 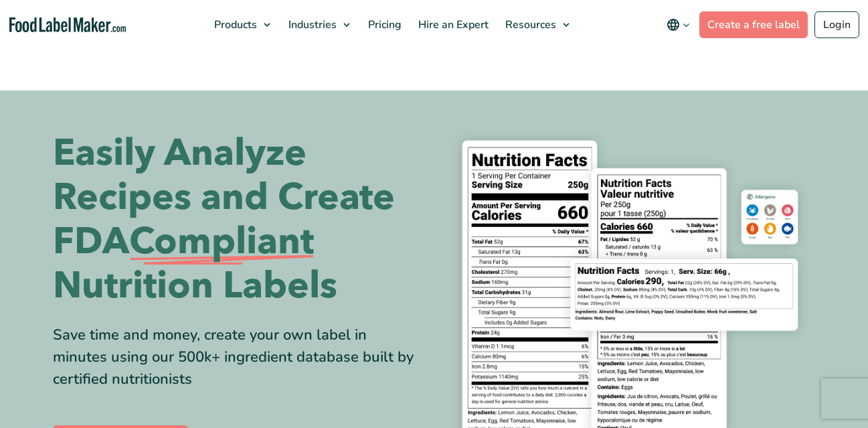 What do you see at coordinates (234, 24) in the screenshot?
I see `span: Products` at bounding box center [234, 24].